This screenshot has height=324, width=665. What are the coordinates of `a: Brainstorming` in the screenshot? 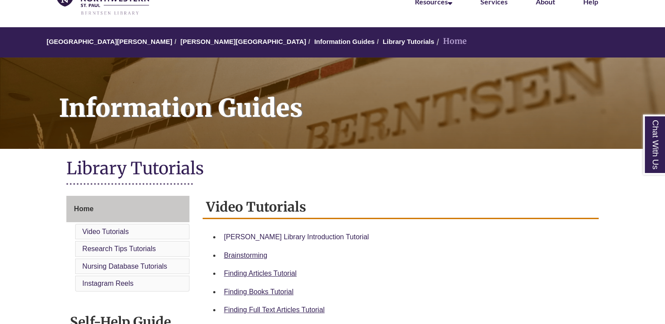 It's located at (245, 255).